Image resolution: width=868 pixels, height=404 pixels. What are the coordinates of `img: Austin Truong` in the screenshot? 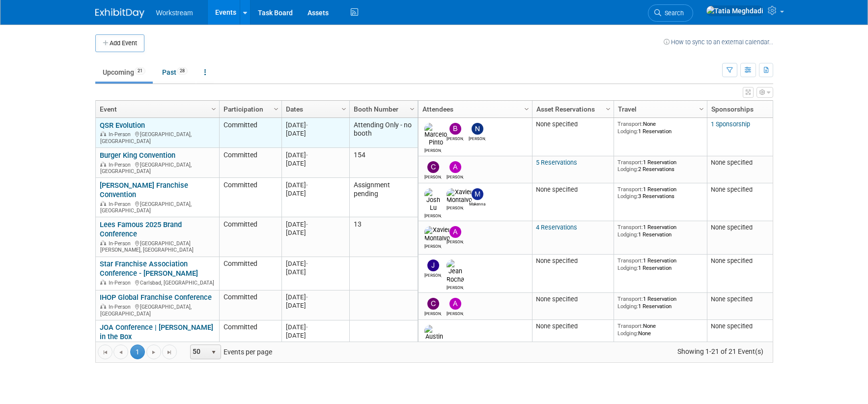 It's located at (434, 336).